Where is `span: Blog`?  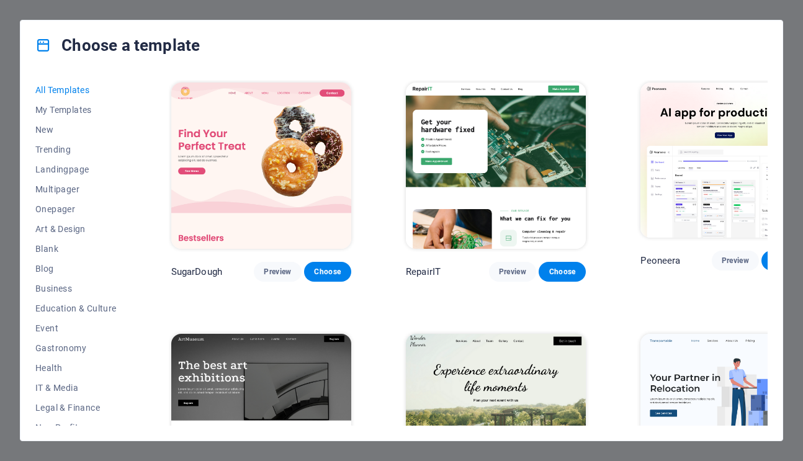
span: Blog is located at coordinates (76, 269).